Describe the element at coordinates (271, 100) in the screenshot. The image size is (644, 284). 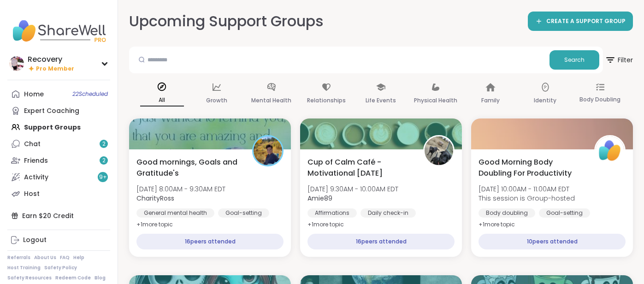
I see `p: Mental Health` at that location.